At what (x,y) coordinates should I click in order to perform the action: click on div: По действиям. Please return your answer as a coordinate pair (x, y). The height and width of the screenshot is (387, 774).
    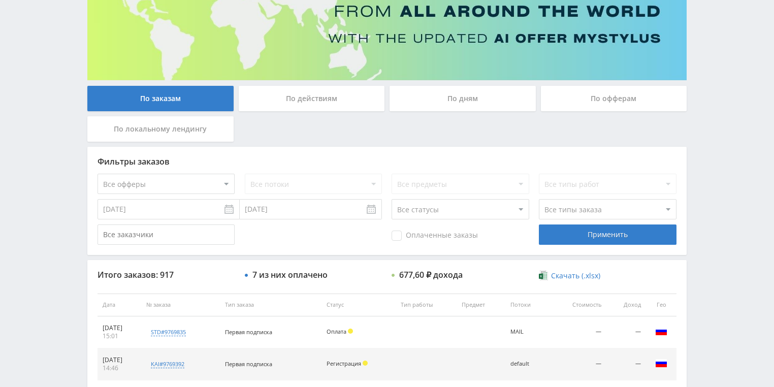
    Looking at the image, I should click on (312, 99).